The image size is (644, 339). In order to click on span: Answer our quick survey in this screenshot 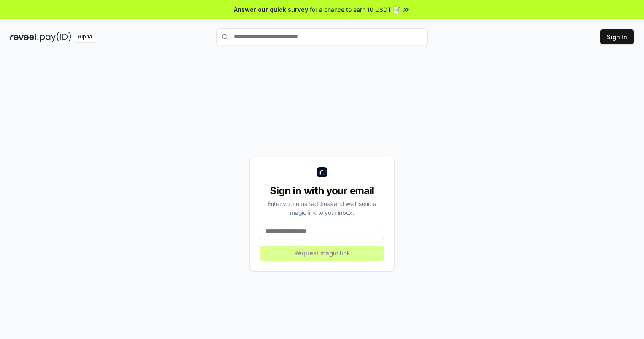, I will do `click(271, 9)`.